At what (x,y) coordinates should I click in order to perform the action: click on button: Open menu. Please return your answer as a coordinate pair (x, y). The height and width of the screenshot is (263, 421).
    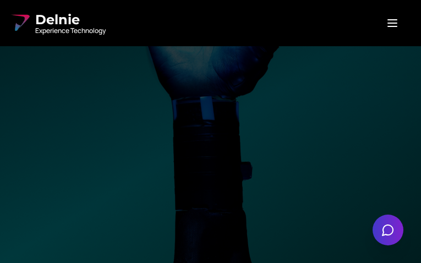
    Looking at the image, I should click on (392, 23).